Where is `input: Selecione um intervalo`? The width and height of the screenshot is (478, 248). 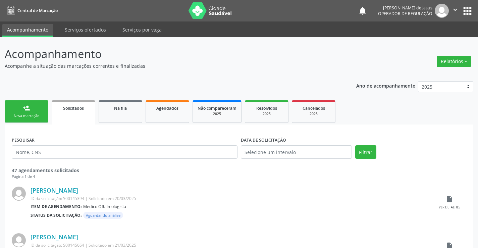
input: Selecione um intervalo is located at coordinates (296, 152).